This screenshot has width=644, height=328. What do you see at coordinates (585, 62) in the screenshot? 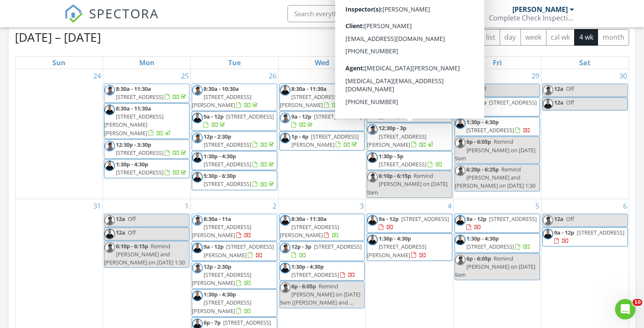
I see `a: Saturday` at bounding box center [585, 62].